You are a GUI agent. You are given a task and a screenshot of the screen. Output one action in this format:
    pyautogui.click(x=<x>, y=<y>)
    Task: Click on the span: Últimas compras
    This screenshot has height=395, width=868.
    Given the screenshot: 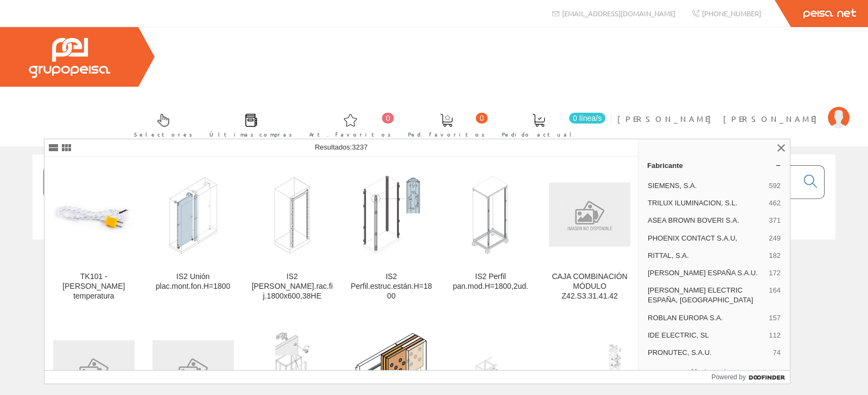 What is the action you would take?
    pyautogui.click(x=251, y=135)
    